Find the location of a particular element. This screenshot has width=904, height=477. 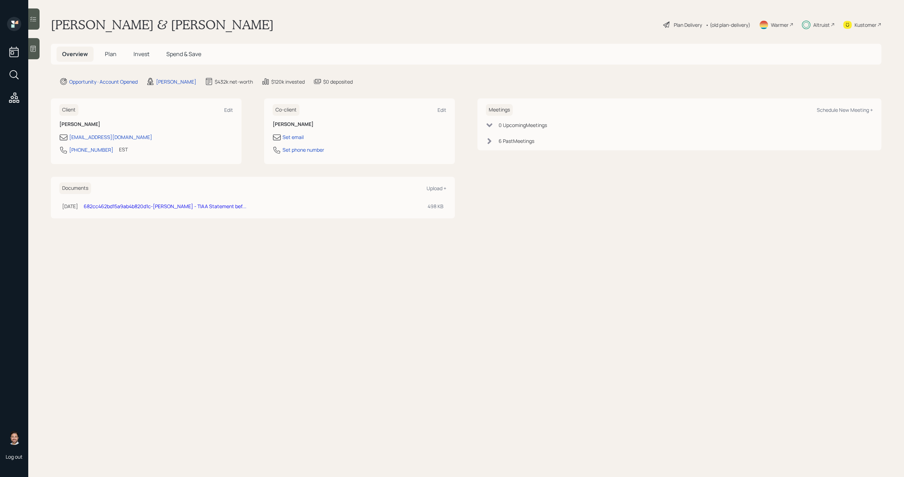

div: 6 Past Meeting s is located at coordinates (516, 141).